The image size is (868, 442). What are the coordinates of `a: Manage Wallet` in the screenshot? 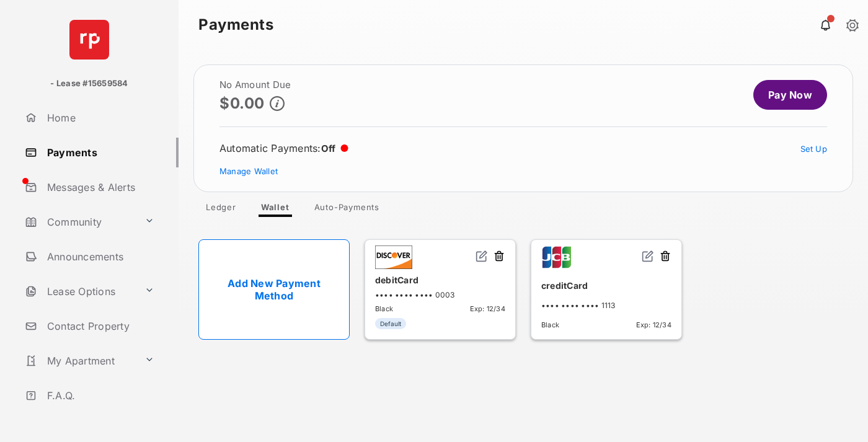 It's located at (249, 171).